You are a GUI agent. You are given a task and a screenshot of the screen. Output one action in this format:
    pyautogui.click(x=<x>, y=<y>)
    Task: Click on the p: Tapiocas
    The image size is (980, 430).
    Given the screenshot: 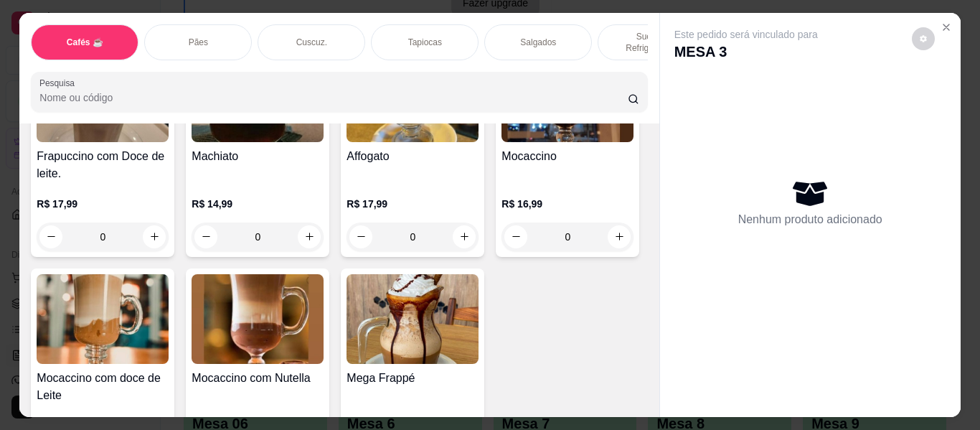 What is the action you would take?
    pyautogui.click(x=425, y=43)
    